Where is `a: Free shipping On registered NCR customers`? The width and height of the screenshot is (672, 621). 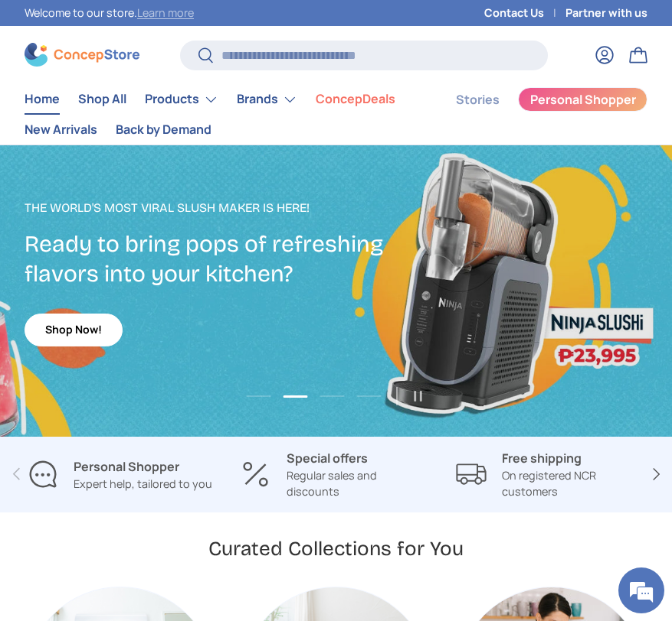 a: Free shipping On registered NCR customers is located at coordinates (552, 474).